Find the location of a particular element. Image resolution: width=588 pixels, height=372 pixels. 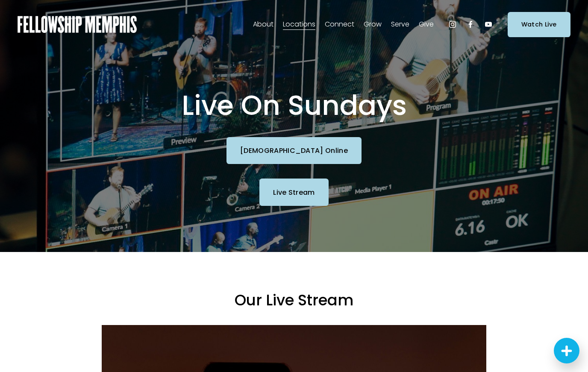

span: Locations is located at coordinates (299, 24).